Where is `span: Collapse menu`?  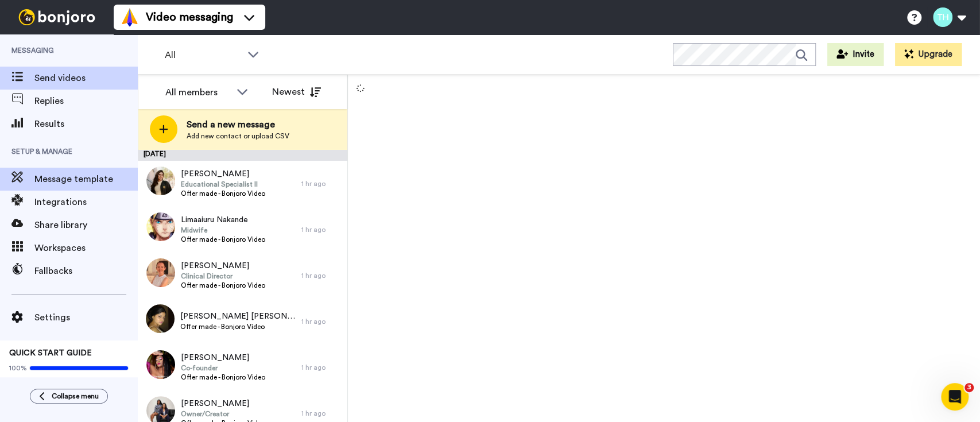
span: Collapse menu is located at coordinates (75, 396).